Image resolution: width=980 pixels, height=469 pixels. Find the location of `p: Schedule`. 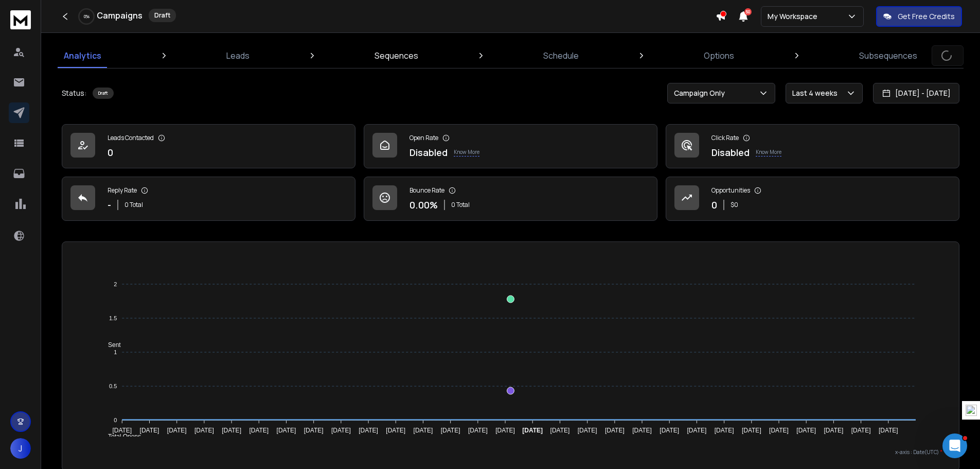

p: Schedule is located at coordinates (561, 56).